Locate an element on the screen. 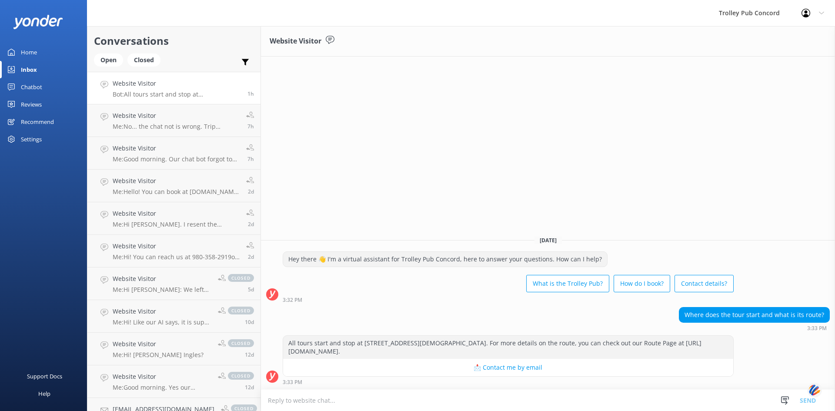  span: Sep 03 2025 04:06pm (UTC -05:00) America/Cancun is located at coordinates (249, 322).